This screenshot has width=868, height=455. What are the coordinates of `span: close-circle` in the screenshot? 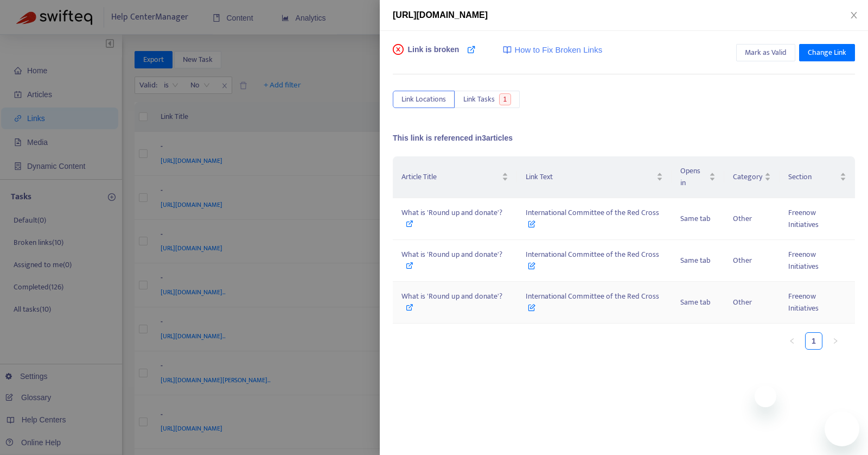 It's located at (398, 50).